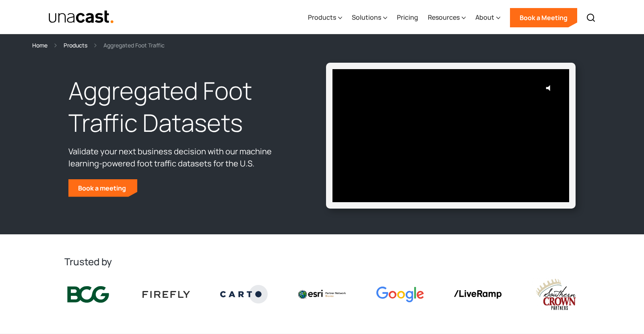  Describe the element at coordinates (478, 294) in the screenshot. I see `img: liveramp logo` at that location.